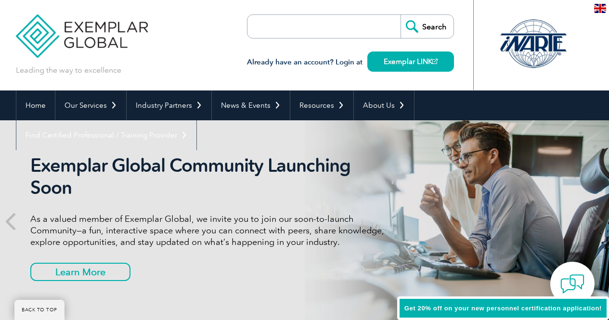 This screenshot has height=320, width=609. What do you see at coordinates (427, 26) in the screenshot?
I see `input: Search` at bounding box center [427, 26].